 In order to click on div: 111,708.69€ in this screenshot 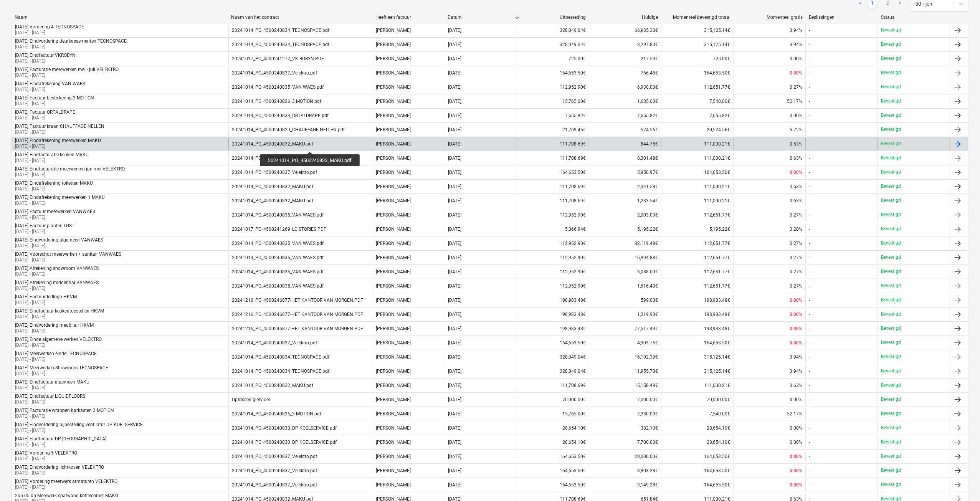, I will do `click(553, 201)`.